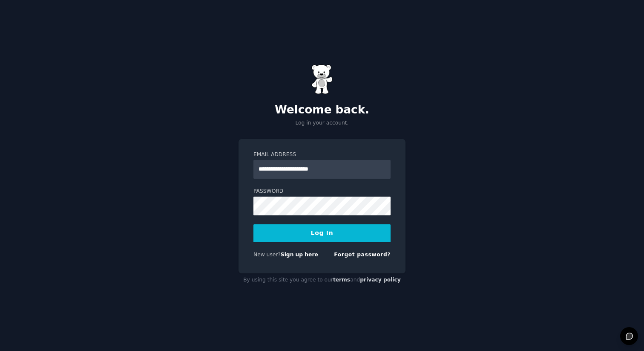 The height and width of the screenshot is (351, 644). I want to click on label: Password, so click(322, 192).